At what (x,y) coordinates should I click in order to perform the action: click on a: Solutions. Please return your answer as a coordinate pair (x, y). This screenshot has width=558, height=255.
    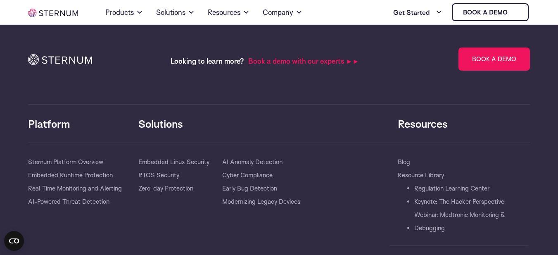
    Looking at the image, I should click on (175, 12).